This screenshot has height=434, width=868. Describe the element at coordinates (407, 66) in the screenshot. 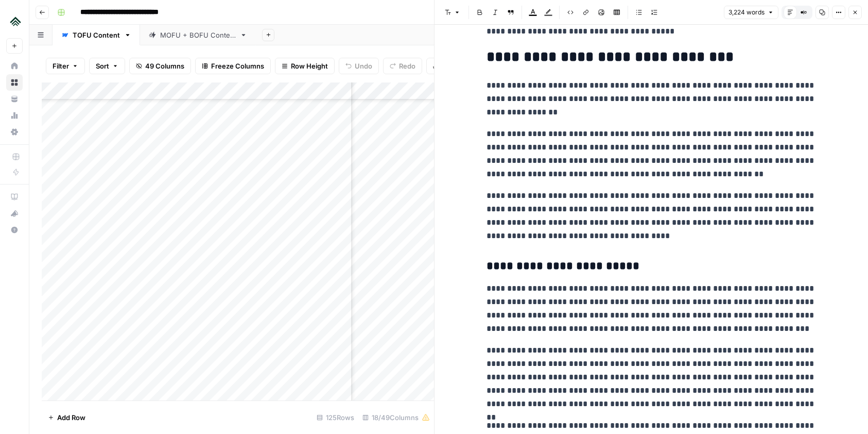

I see `span: Redo` at that location.